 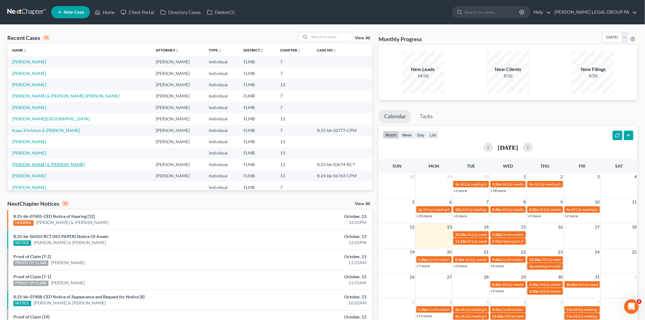 I want to click on span: 27, so click(x=449, y=277).